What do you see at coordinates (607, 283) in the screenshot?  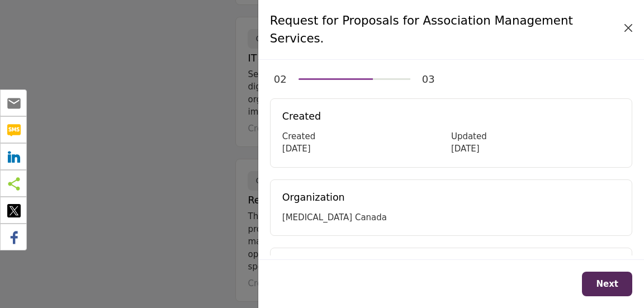 I see `span: Next` at bounding box center [607, 283].